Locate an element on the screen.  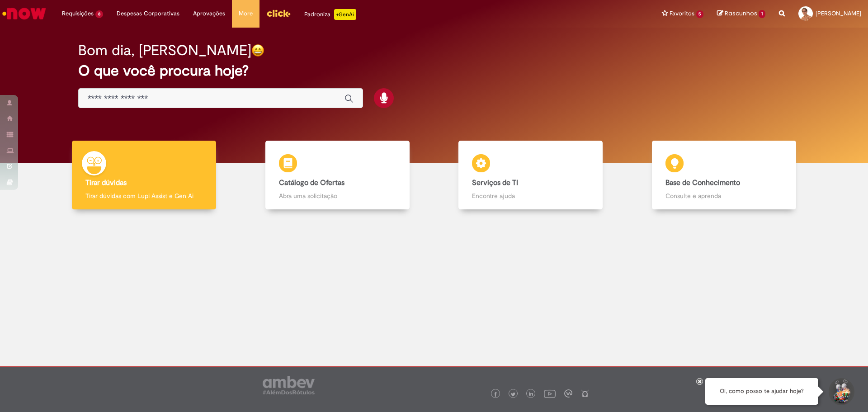
img: logo_footer_youtube.png is located at coordinates (550, 394).